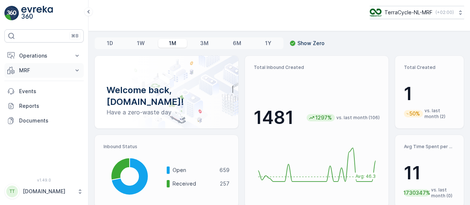 The width and height of the screenshot is (470, 205). I want to click on a: Reports, so click(44, 106).